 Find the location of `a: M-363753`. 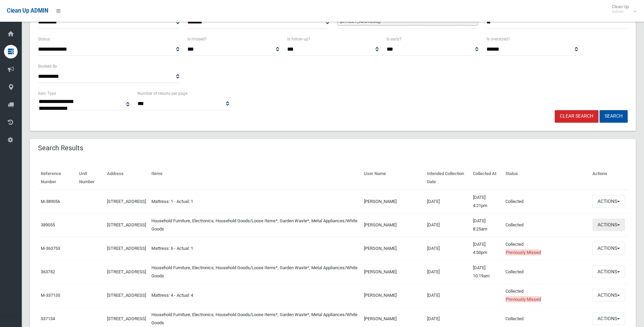

a: M-363753 is located at coordinates (50, 248).